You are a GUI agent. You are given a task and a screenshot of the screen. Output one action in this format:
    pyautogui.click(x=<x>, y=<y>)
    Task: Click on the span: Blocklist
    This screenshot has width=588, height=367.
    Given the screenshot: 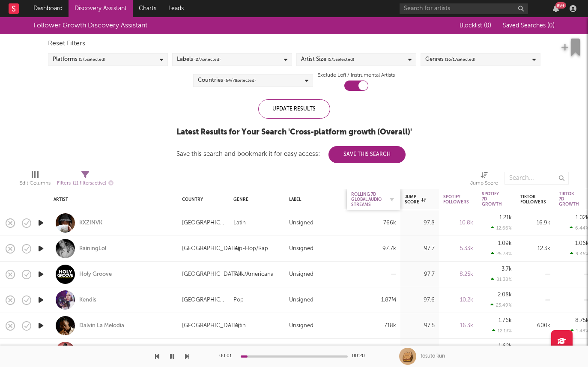 What is the action you would take?
    pyautogui.click(x=475, y=25)
    